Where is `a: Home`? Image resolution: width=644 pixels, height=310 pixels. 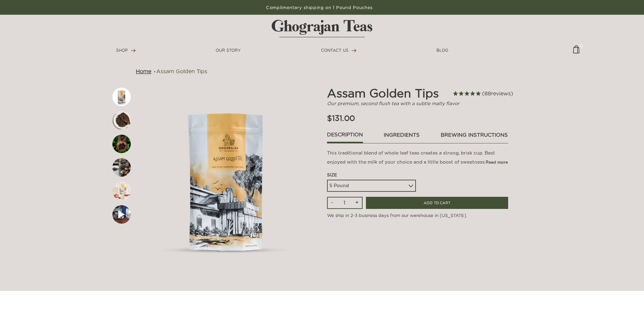 a: Home is located at coordinates (144, 71).